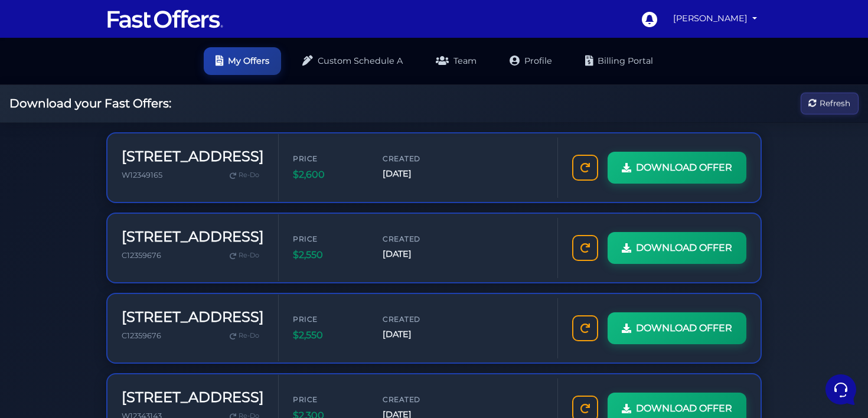 Image resolution: width=868 pixels, height=418 pixels. I want to click on p: Home, so click(46, 331).